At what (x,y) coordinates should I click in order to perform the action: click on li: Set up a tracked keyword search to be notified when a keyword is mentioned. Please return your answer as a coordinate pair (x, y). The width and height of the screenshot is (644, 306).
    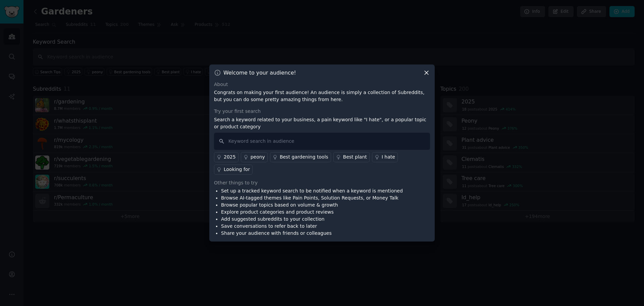
    Looking at the image, I should click on (312, 191).